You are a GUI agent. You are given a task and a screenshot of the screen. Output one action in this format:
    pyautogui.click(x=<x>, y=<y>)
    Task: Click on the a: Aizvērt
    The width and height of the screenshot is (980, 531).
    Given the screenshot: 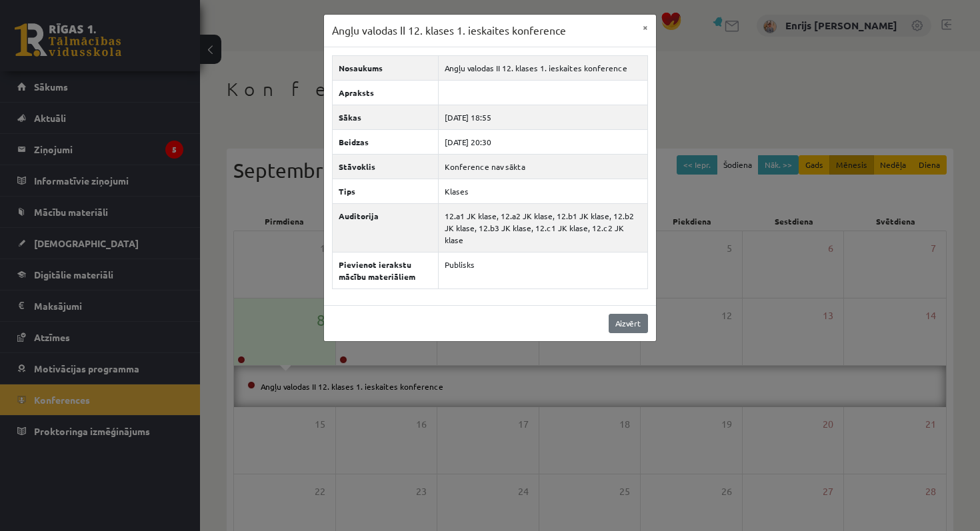 What is the action you would take?
    pyautogui.click(x=628, y=323)
    